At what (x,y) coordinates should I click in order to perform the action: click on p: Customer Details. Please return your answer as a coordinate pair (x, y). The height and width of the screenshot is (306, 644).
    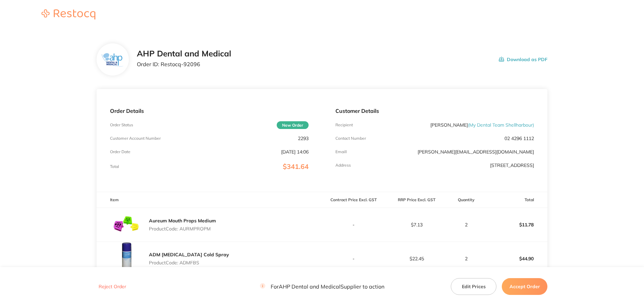
    Looking at the image, I should click on (435, 110).